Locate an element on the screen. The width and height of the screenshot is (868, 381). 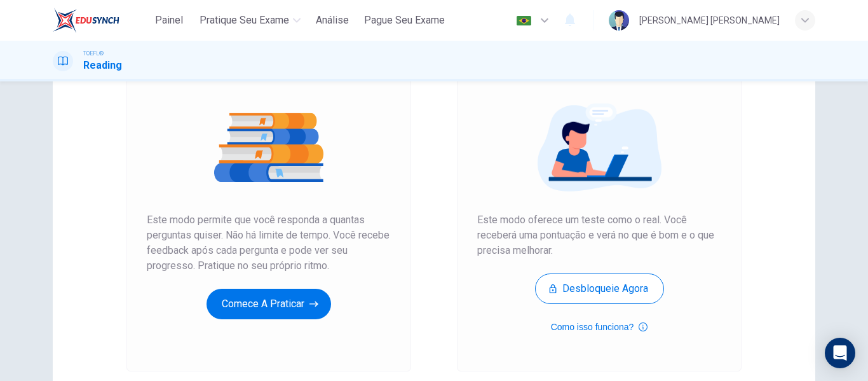
span: Pratique seu exame is located at coordinates (244, 21).